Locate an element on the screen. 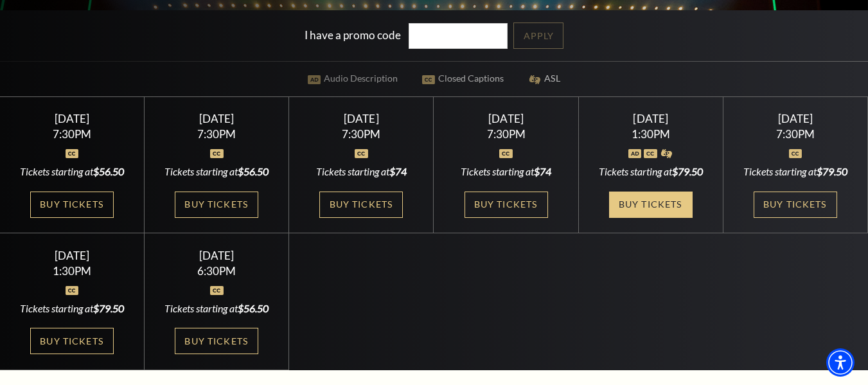 This screenshot has width=868, height=385. div: Accessibility Menu is located at coordinates (841, 363).